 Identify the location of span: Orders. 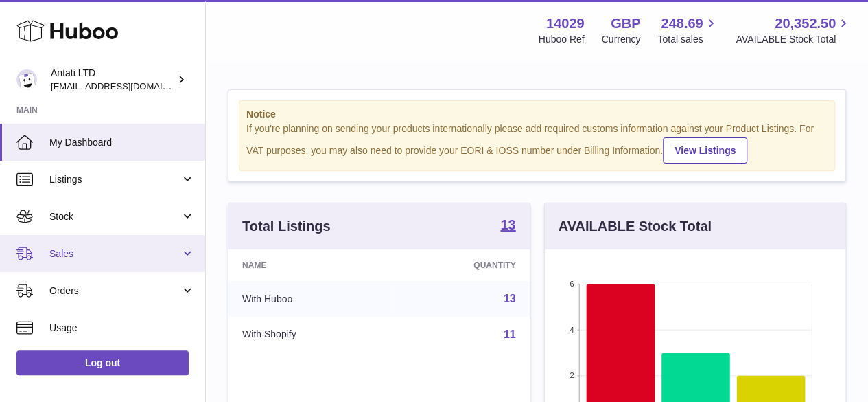
(114, 291).